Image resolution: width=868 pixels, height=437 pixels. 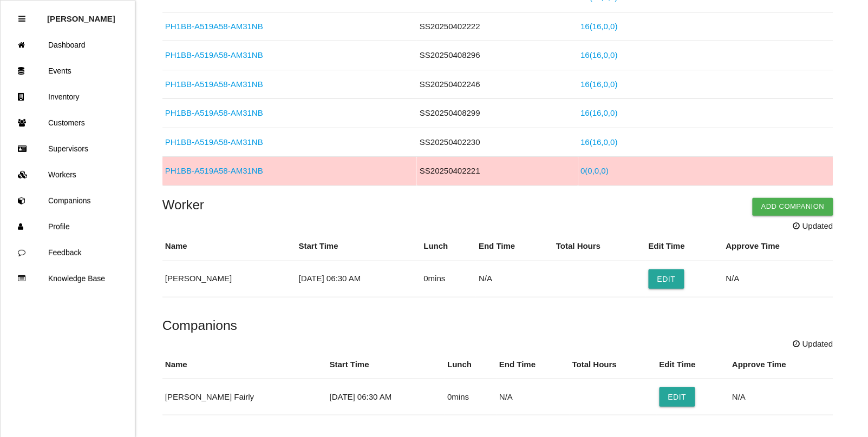 What do you see at coordinates (793, 207) in the screenshot?
I see `button: Add Companion` at bounding box center [793, 207].